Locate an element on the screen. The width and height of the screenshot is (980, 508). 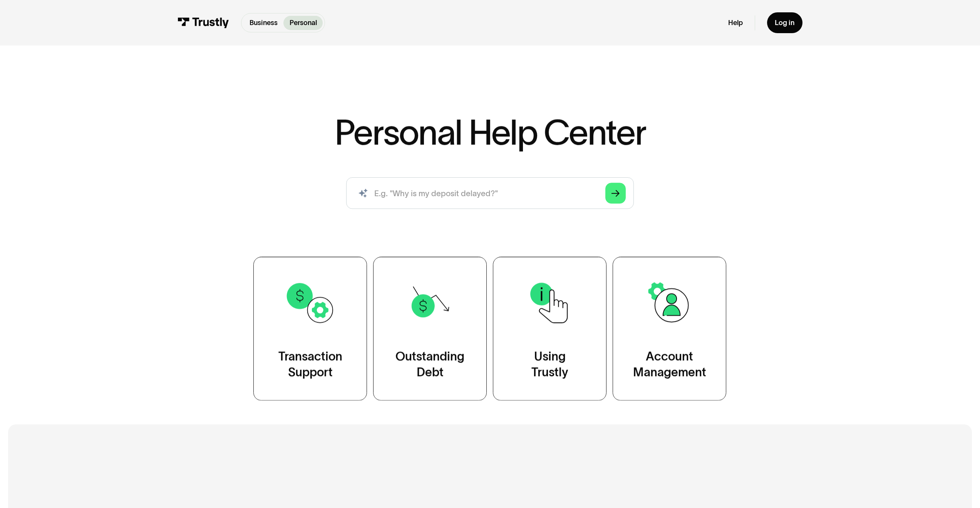
a: OutstandingDebt is located at coordinates (430, 328).